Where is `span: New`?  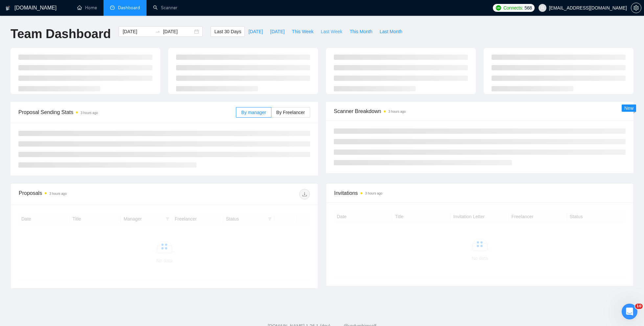 span: New is located at coordinates (629, 108).